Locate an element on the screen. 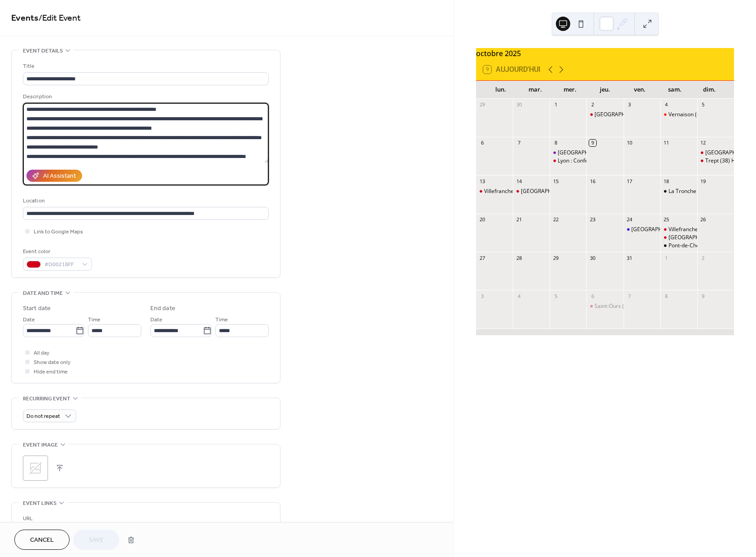 The image size is (756, 557). div: Pont-de-Cheruy (38); Drakkar is located at coordinates (679, 245).